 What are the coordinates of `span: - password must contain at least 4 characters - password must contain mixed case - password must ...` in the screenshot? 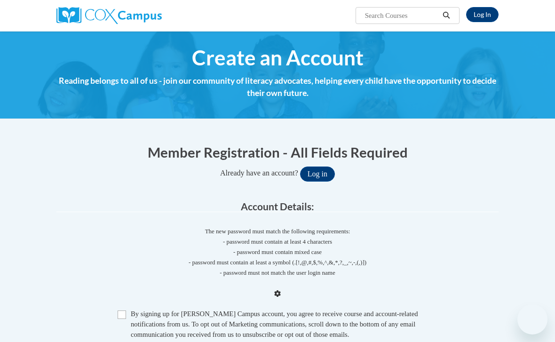 It's located at (278, 257).